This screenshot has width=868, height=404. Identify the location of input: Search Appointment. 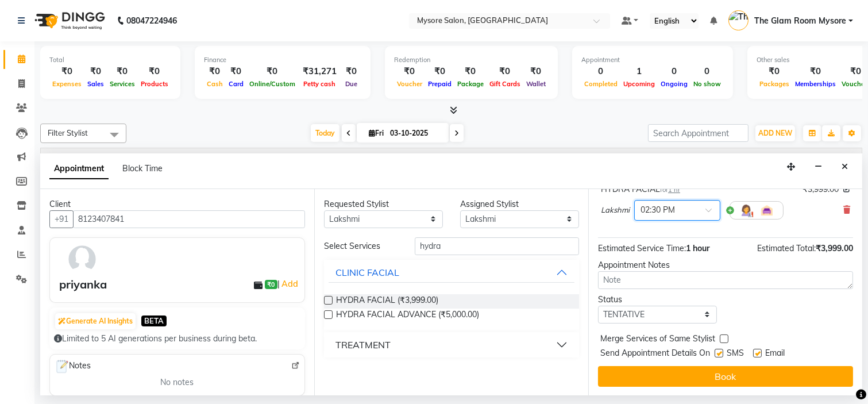
(698, 133).